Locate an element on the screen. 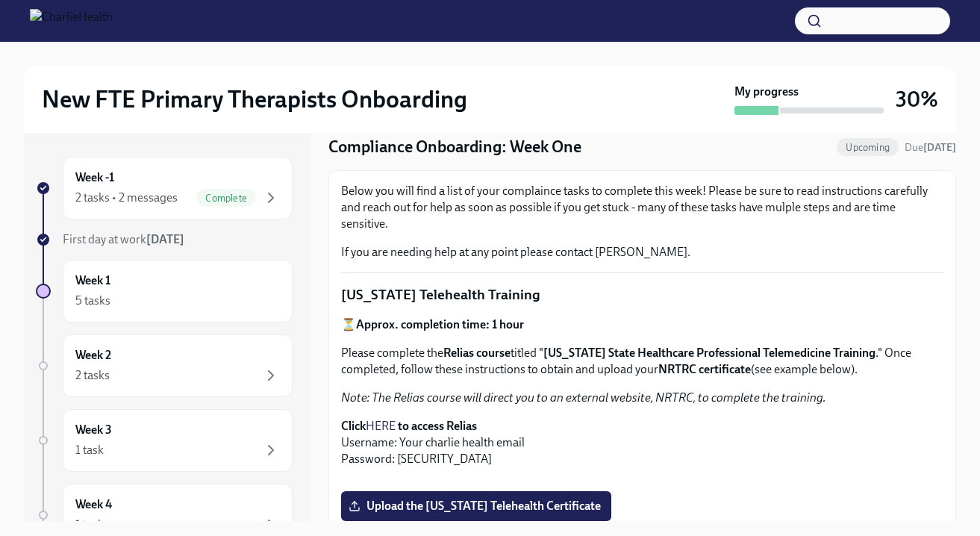 This screenshot has width=980, height=536. span: First day at work is located at coordinates (123, 239).